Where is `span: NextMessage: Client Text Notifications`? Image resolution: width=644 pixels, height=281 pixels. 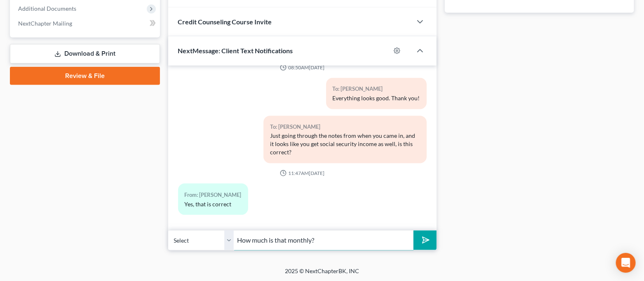 span: NextMessage: Client Text Notifications is located at coordinates (236, 51).